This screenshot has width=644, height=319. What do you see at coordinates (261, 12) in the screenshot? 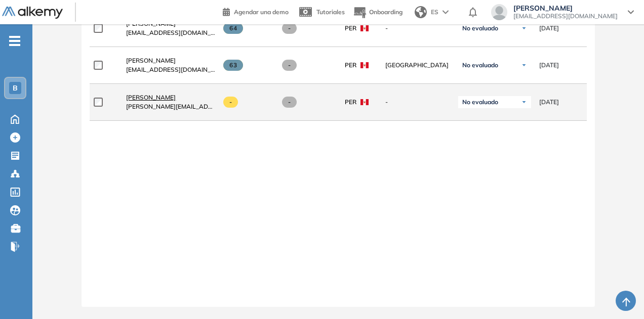
I see `span: Agendar una demo` at bounding box center [261, 12].